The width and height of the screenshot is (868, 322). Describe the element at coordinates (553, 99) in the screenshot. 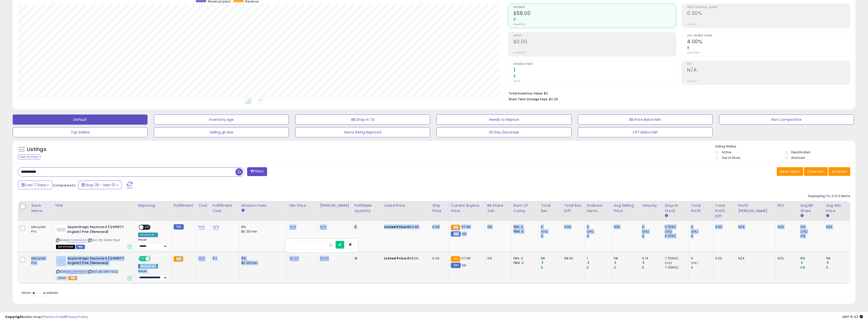

I see `span: $0.28` at that location.